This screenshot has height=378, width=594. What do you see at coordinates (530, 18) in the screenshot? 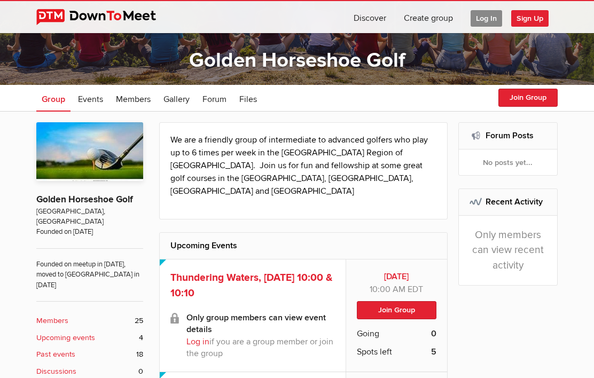
I see `span: Sign Up` at bounding box center [530, 18].